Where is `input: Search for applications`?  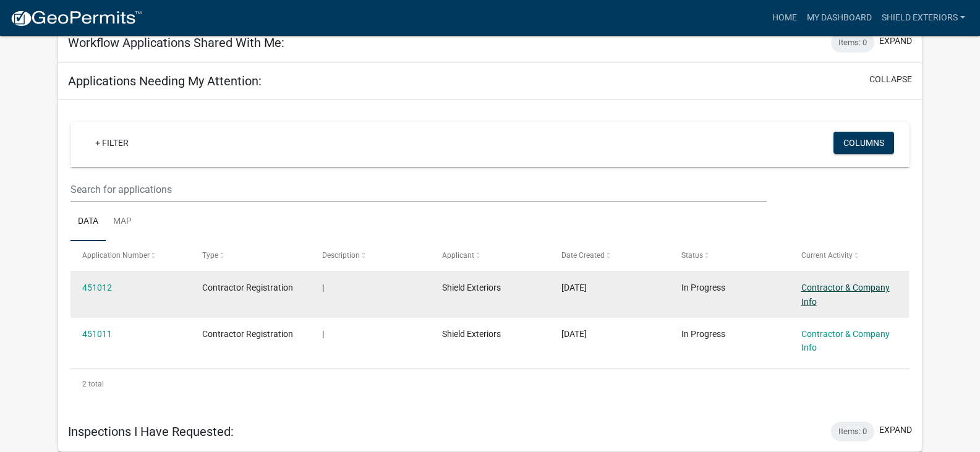 input: Search for applications is located at coordinates (418, 189).